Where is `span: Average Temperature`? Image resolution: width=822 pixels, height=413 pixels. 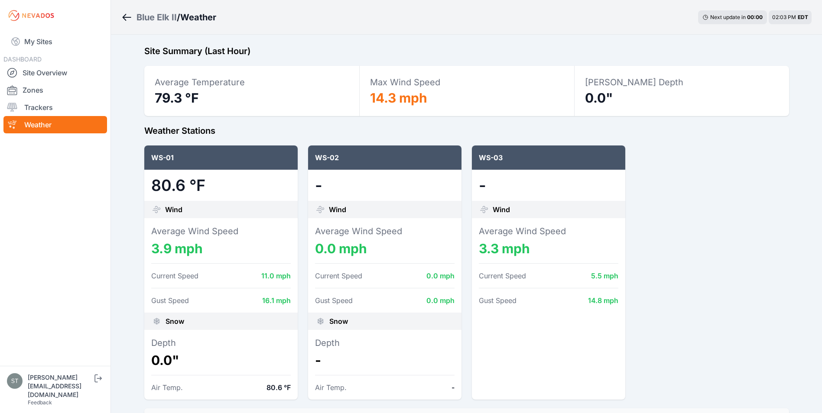
span: Average Temperature is located at coordinates (200, 82).